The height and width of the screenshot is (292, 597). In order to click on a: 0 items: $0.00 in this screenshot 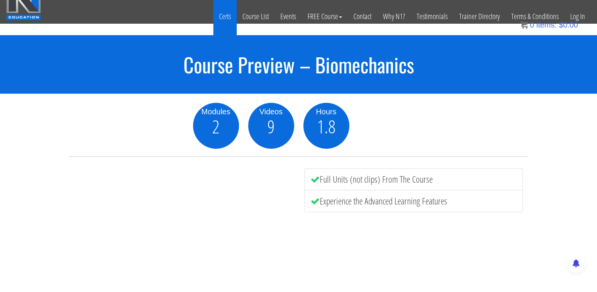, I will do `click(548, 25)`.